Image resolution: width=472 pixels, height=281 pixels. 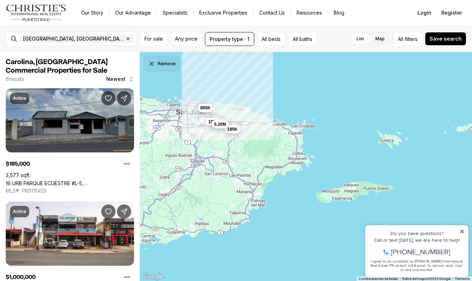 What do you see at coordinates (411, 39) in the screenshot?
I see `span: filters` at bounding box center [411, 39].